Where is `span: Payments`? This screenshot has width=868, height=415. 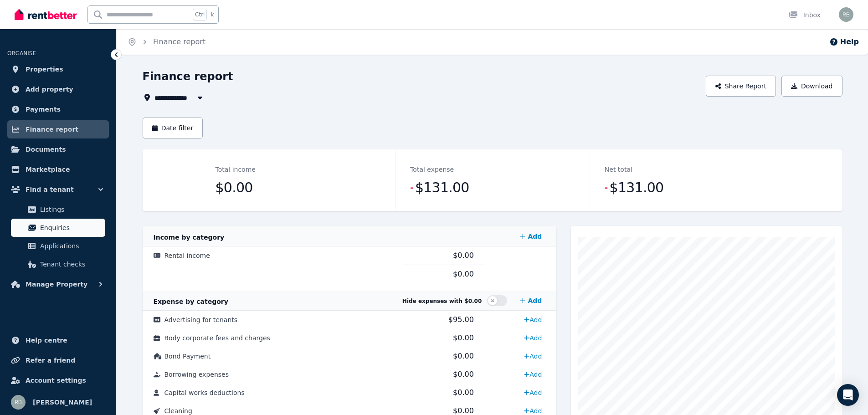
span: Payments is located at coordinates (43, 110).